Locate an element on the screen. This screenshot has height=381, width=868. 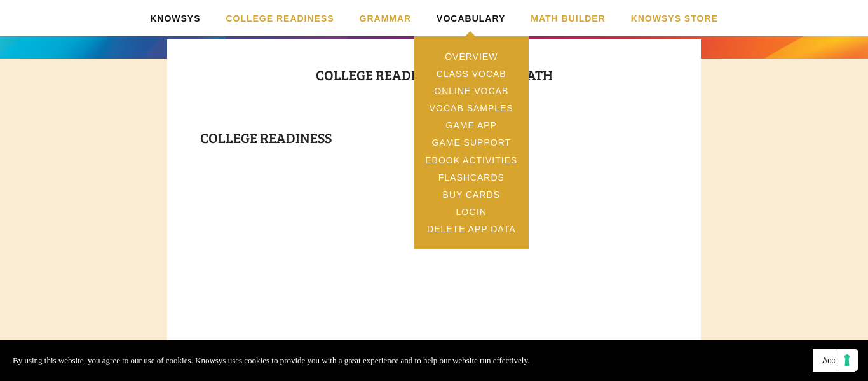
a: Buy Cards is located at coordinates (471, 194).